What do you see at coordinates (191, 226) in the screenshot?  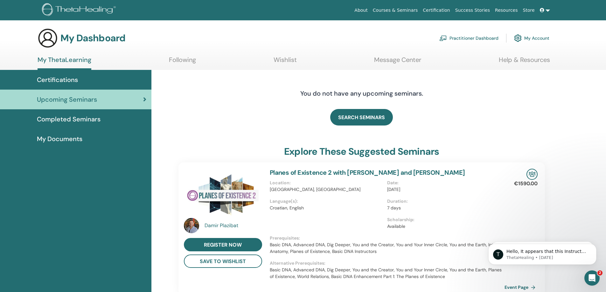 I see `img: default.jpg` at bounding box center [191, 226].